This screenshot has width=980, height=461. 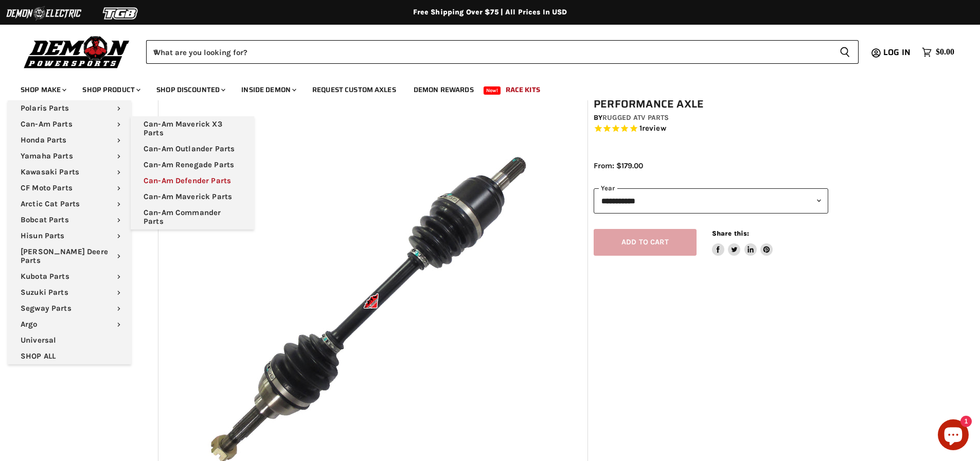 What do you see at coordinates (845, 52) in the screenshot?
I see `button: Search` at bounding box center [845, 52].